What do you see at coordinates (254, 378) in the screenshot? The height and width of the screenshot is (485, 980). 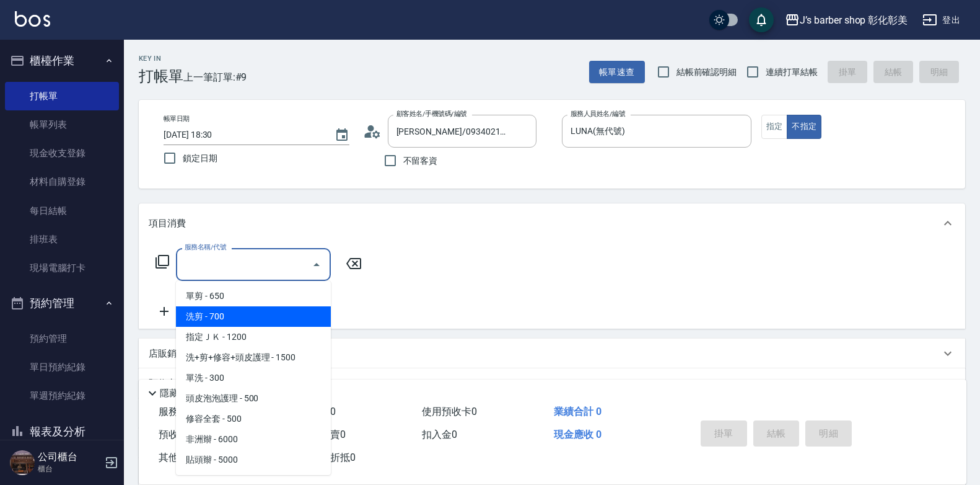 I see `span: 單洗 - 300` at bounding box center [254, 378].